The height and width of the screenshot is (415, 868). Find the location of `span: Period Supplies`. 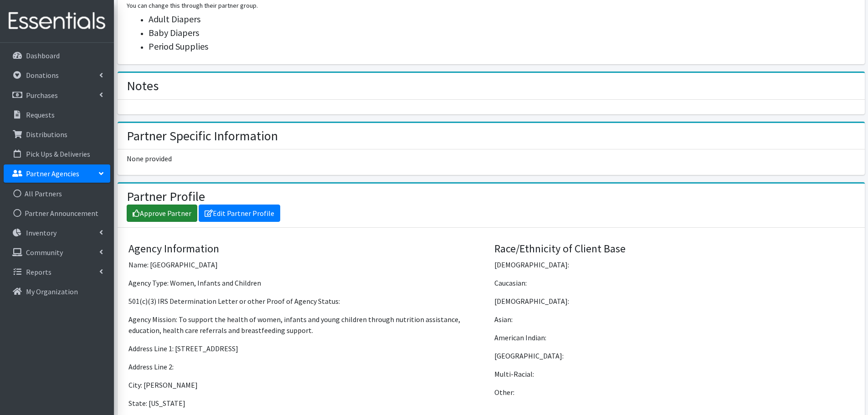

span: Period Supplies is located at coordinates (178, 46).